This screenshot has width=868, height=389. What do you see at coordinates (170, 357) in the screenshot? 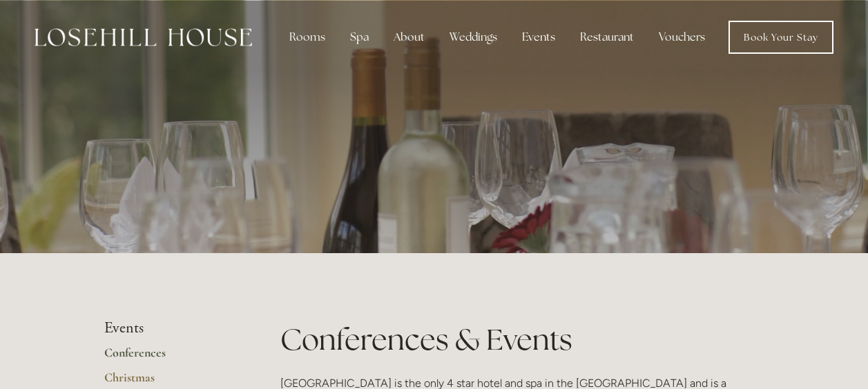
I see `a: Conferences` at bounding box center [170, 357].